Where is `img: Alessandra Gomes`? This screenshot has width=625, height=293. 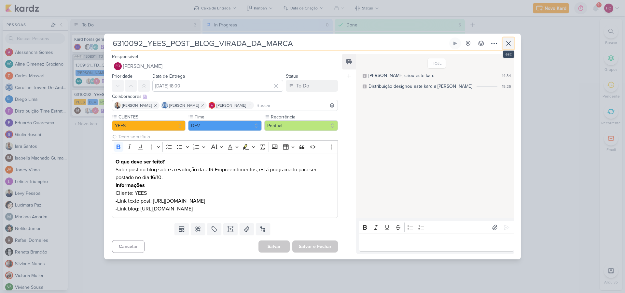
img: Alessandra Gomes is located at coordinates (212, 105).